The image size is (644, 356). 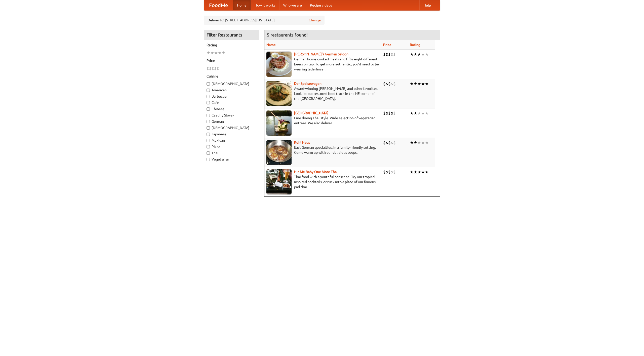 I want to click on input: American, so click(x=208, y=90).